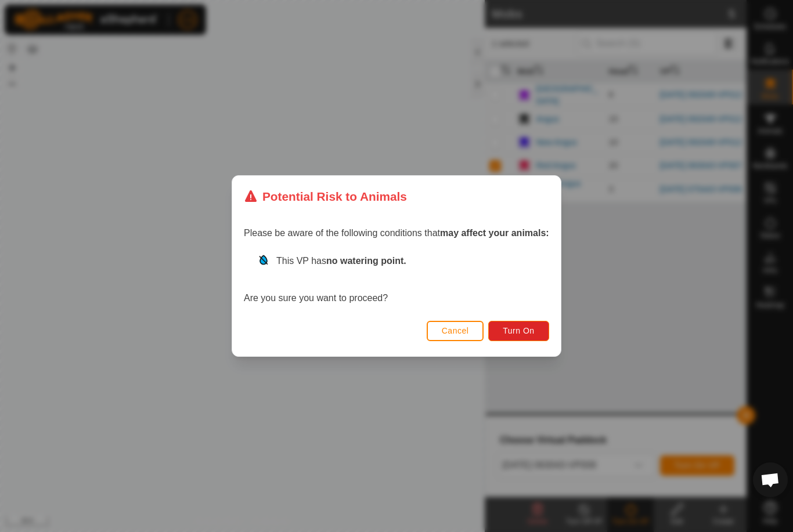 The image size is (793, 532). Describe the element at coordinates (494, 233) in the screenshot. I see `strong: may affect your animals:` at that location.